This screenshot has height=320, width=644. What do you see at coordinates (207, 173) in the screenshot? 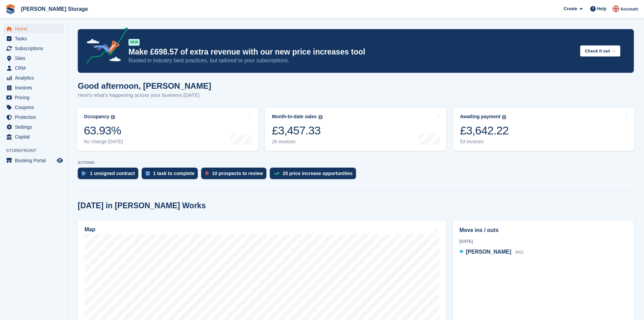
I see `img: prospect-51fa495bee0391a8d652442698ab0144808aea92771e9ea1ae160a38d050c398.svg` at bounding box center [207, 173].